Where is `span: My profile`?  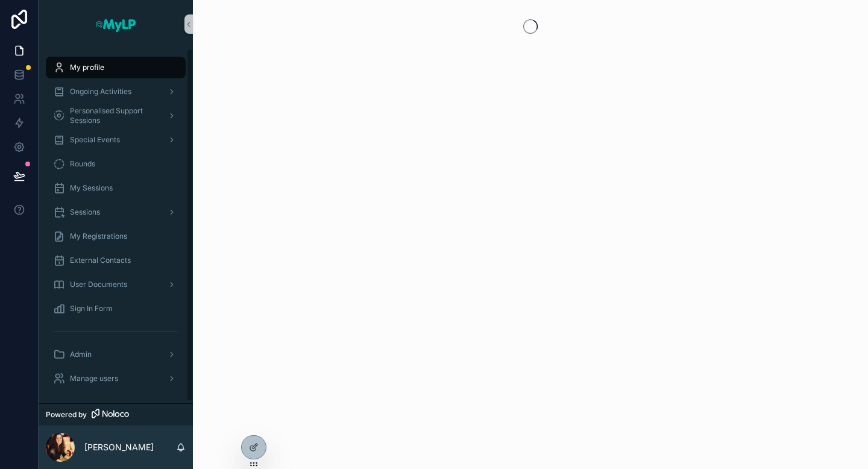 span: My profile is located at coordinates (86, 68).